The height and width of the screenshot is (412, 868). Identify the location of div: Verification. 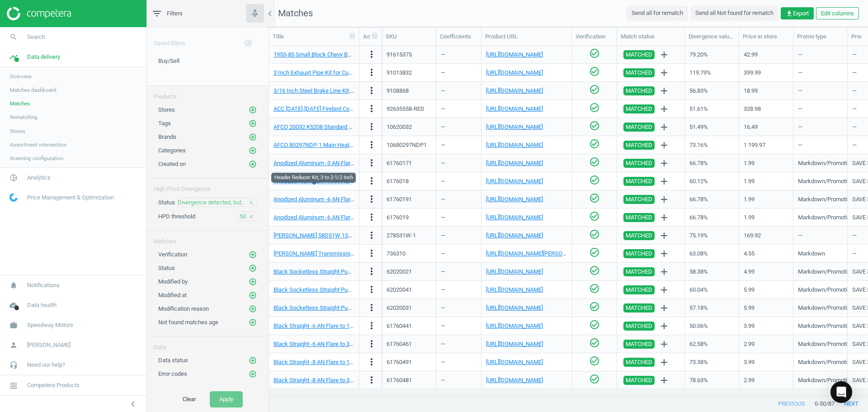
(593, 37).